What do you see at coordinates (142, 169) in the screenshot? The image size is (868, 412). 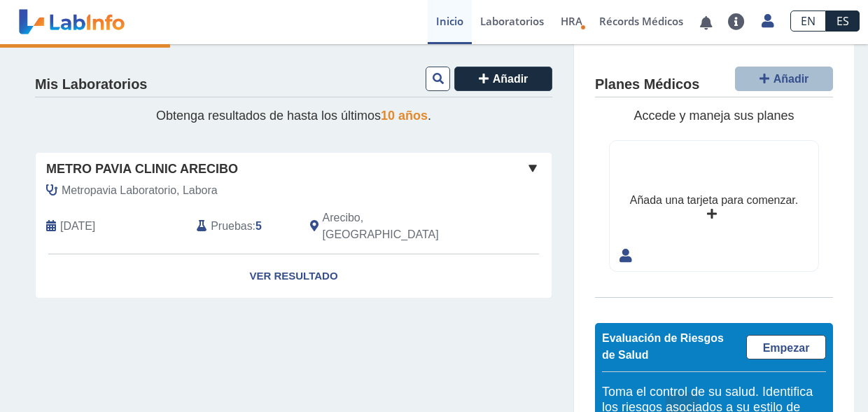 I see `span: Metro Pavia Clinic Arecibo` at bounding box center [142, 169].